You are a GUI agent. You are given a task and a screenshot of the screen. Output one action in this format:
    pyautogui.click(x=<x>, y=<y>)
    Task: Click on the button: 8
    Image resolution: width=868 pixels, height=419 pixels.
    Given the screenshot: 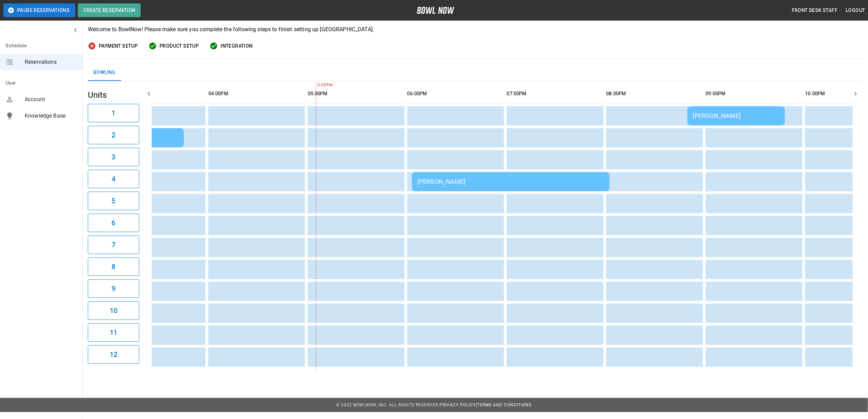 What is the action you would take?
    pyautogui.click(x=113, y=266)
    